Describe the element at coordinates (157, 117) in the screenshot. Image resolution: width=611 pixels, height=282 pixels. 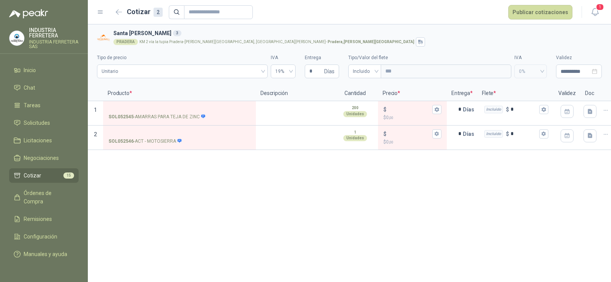
I see `p: - AMARRAS PARA TEJA DE ZINC` at that location.